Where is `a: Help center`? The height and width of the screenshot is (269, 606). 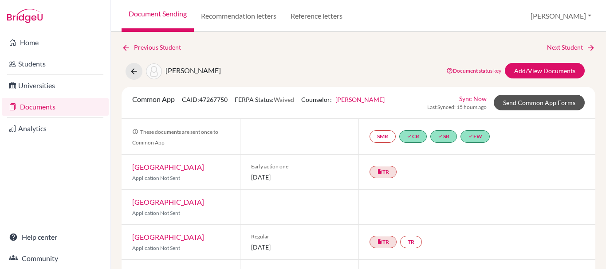 a: Help center is located at coordinates (55, 237).